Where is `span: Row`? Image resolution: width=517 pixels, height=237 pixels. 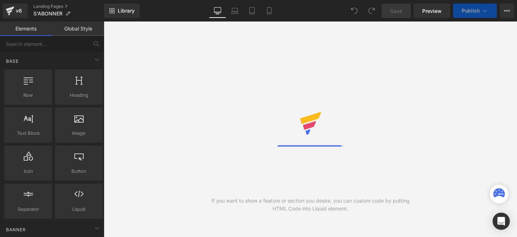 span: Row is located at coordinates (28, 95).